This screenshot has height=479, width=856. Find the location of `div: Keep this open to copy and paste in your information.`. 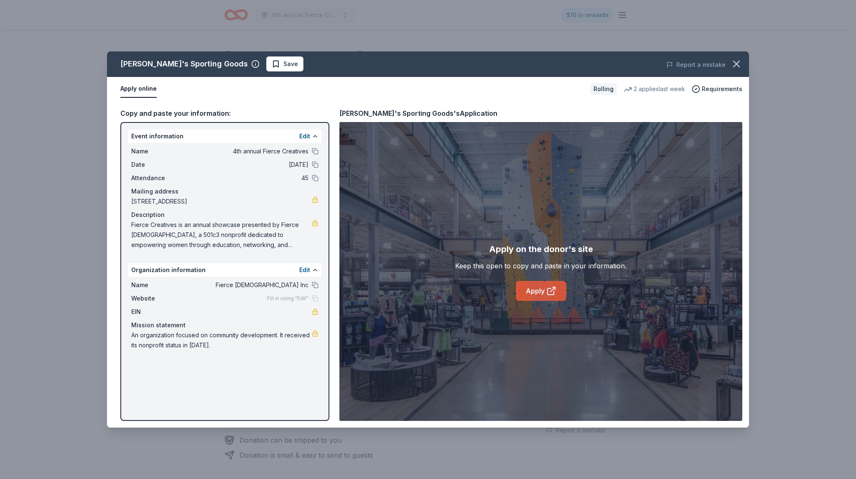

div: Keep this open to copy and paste in your information. is located at coordinates (541, 266).